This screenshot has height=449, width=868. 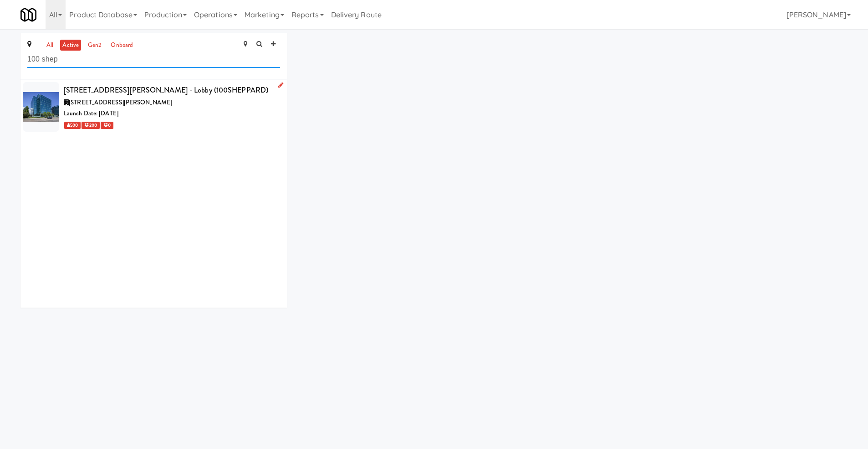 What do you see at coordinates (49, 45) in the screenshot?
I see `a: all` at bounding box center [49, 45].